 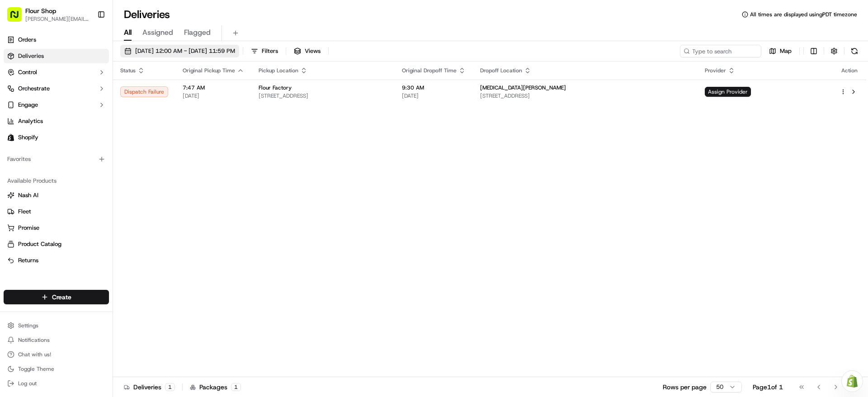 What do you see at coordinates (28, 72) in the screenshot?
I see `span: Control` at bounding box center [28, 72].